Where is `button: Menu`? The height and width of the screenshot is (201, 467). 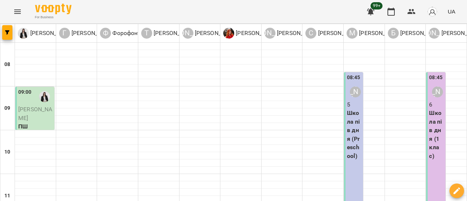
button: Menu is located at coordinates (18, 12).